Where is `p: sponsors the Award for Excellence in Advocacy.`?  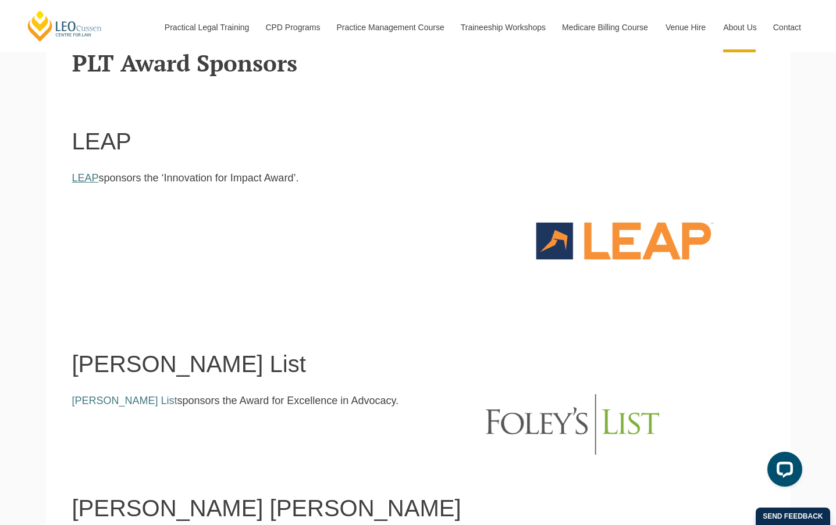
p: sponsors the Award for Excellence in Advocacy. is located at coordinates (271, 401).